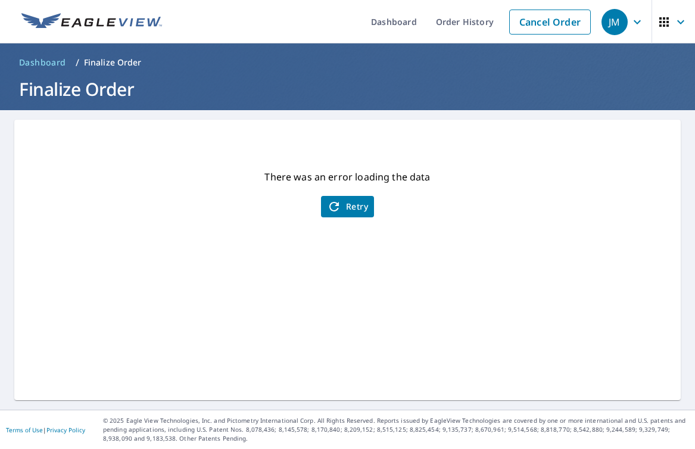  Describe the element at coordinates (347, 207) in the screenshot. I see `span: Retry` at that location.